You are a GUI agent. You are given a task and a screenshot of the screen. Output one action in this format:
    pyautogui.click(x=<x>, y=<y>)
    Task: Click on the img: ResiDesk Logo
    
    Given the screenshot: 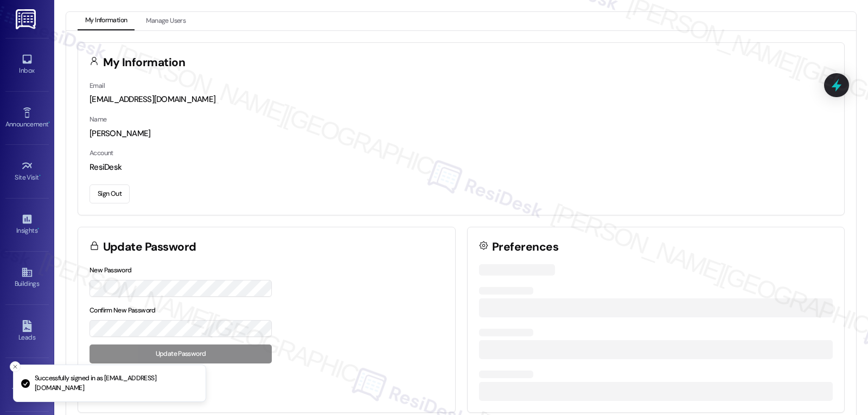 What is the action you would take?
    pyautogui.click(x=27, y=19)
    